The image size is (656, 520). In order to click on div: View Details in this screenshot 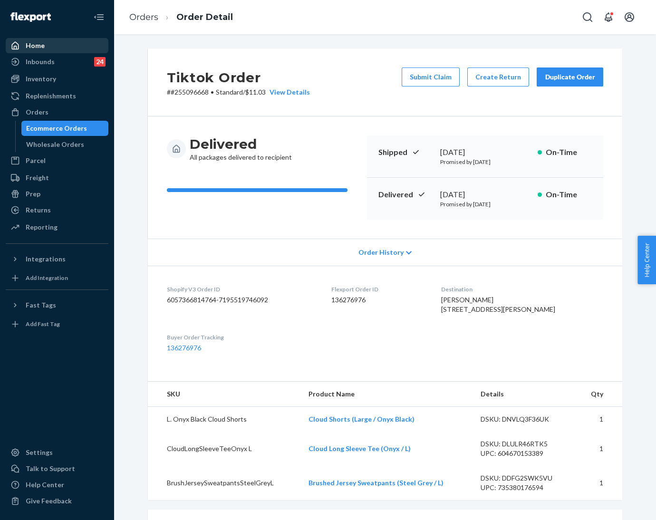, I will do `click(288, 92)`.